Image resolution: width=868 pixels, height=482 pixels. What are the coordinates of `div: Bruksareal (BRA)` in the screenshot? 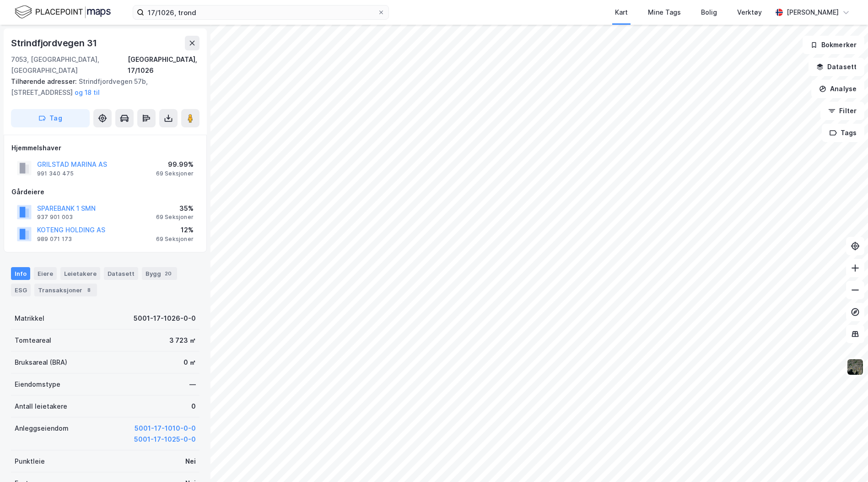 It's located at (40, 362).